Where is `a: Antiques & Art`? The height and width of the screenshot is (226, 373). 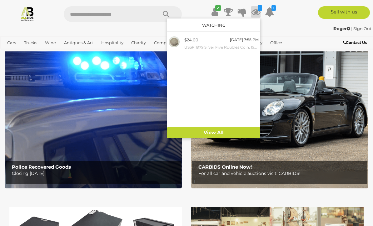
a: Antiques & Art is located at coordinates (79, 43).